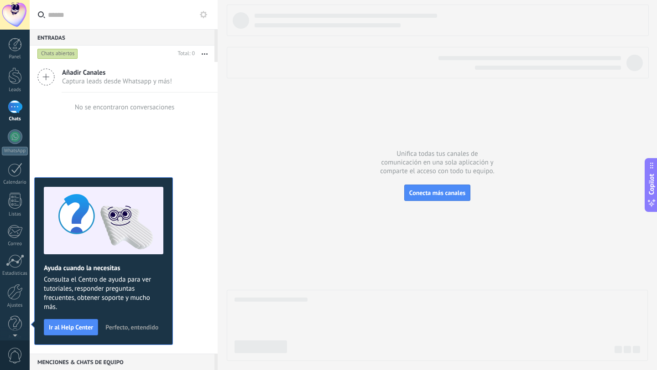  What do you see at coordinates (15, 182) in the screenshot?
I see `div: Calendario` at bounding box center [15, 182].